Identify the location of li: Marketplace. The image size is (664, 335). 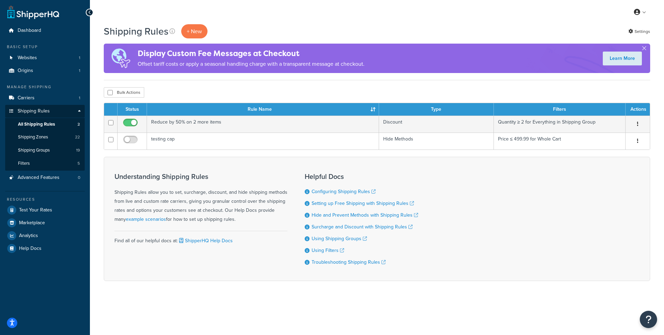
(45, 223).